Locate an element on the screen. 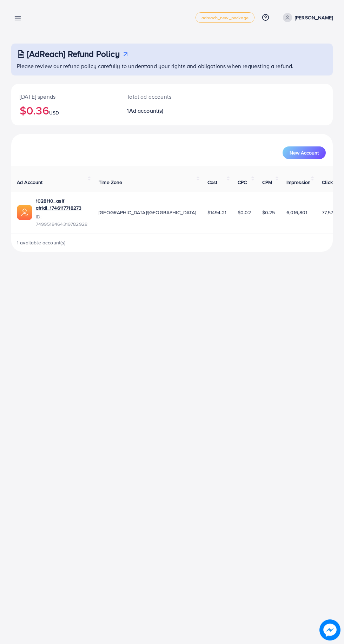 This screenshot has height=644, width=344. a: adreach_new_package is located at coordinates (225, 18).